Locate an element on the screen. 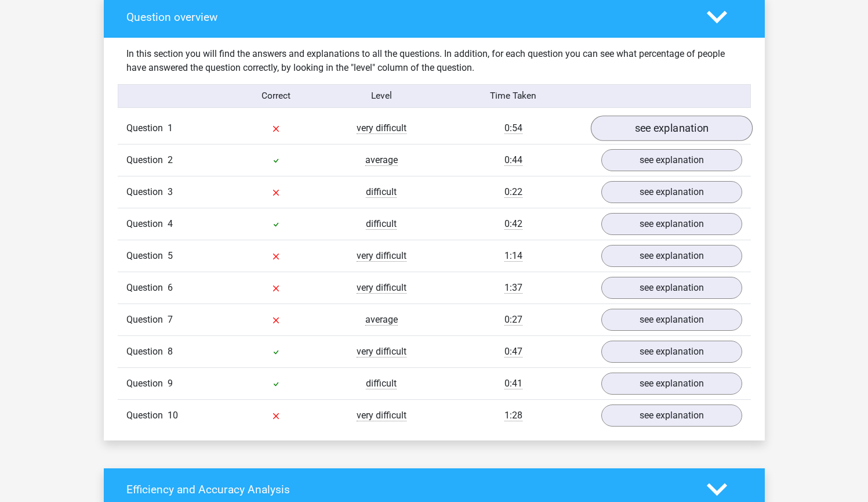 The image size is (868, 502). span: 10 is located at coordinates (173, 415).